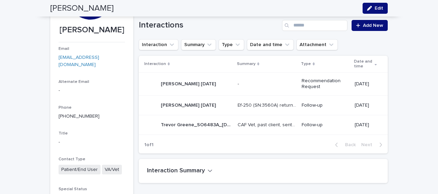  Describe the element at coordinates (246, 64) in the screenshot. I see `p: Summary` at that location.